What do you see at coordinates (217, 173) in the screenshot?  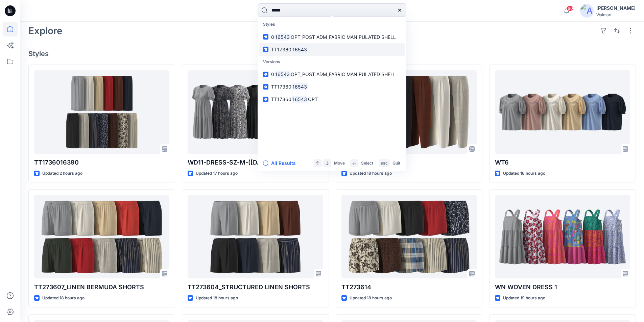 I see `p: Updated 17 hours ago` at bounding box center [217, 173].